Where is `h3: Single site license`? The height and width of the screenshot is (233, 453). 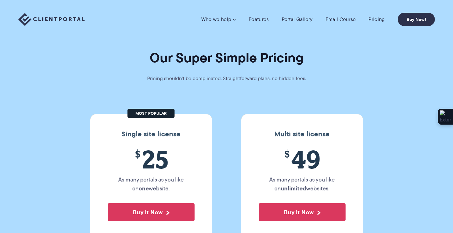 h3: Single site license is located at coordinates (151, 134).